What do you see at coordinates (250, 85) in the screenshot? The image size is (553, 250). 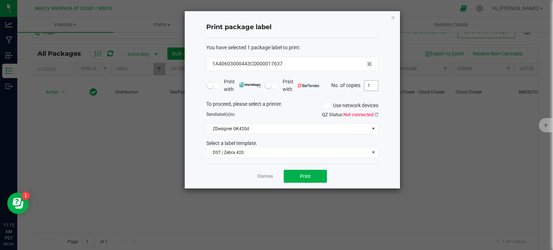 I see `img: mark_magic_cybra.png` at bounding box center [250, 85].